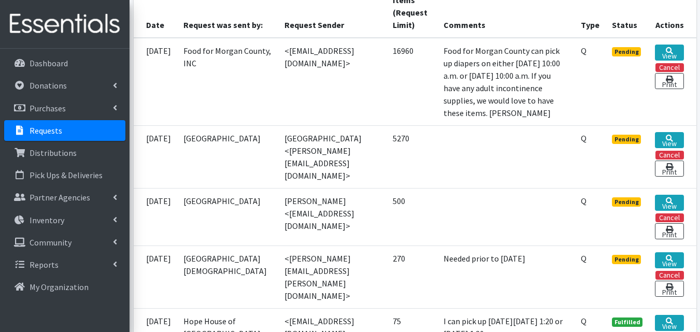  Describe the element at coordinates (227, 82) in the screenshot. I see `td: Food for Morgan County, INC` at that location.